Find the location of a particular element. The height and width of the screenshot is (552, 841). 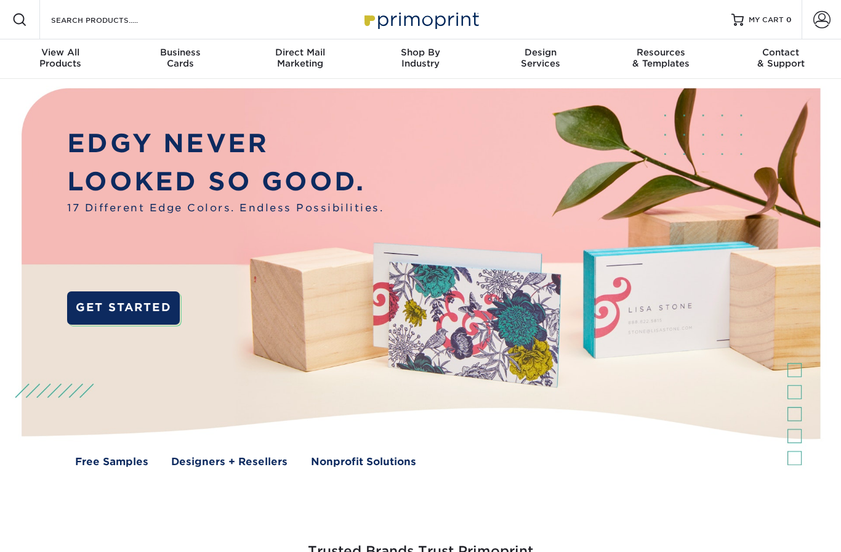

a: Free Samples is located at coordinates (111, 461).